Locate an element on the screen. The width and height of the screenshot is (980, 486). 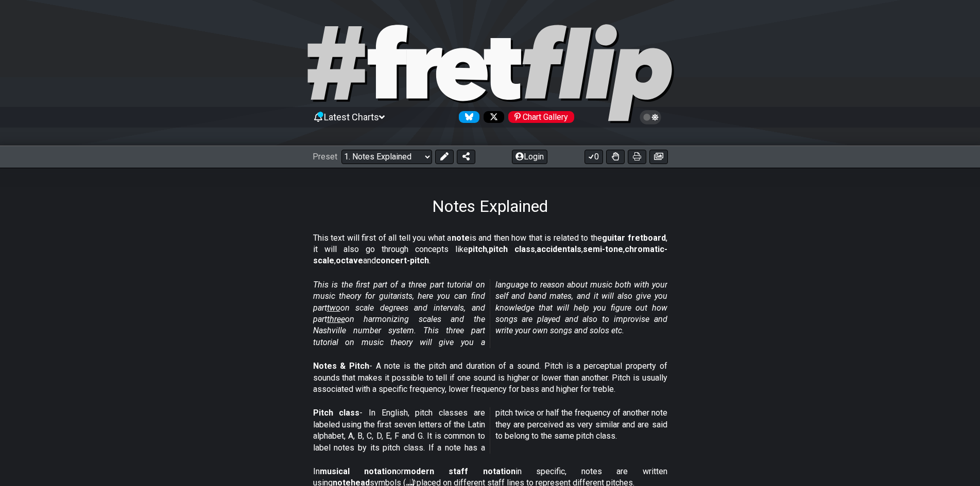
strong: musical notation is located at coordinates (358, 472).